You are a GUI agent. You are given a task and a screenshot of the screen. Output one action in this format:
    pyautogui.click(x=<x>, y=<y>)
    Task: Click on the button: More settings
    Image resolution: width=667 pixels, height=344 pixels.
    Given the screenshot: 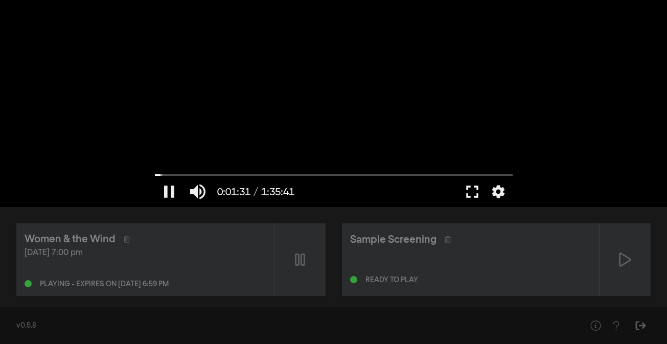 What is the action you would take?
    pyautogui.click(x=498, y=192)
    